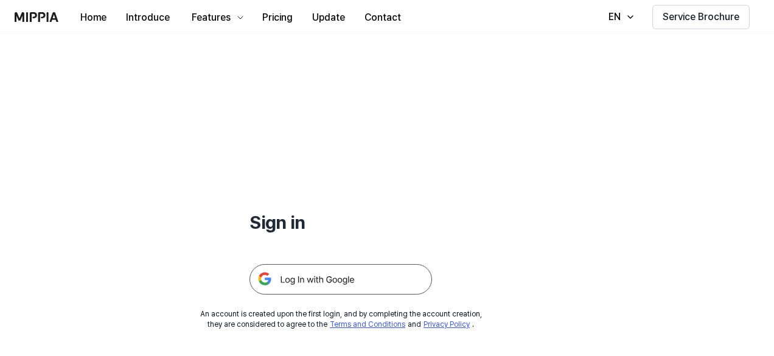 The width and height of the screenshot is (774, 356). I want to click on button: Service Brochure, so click(701, 17).